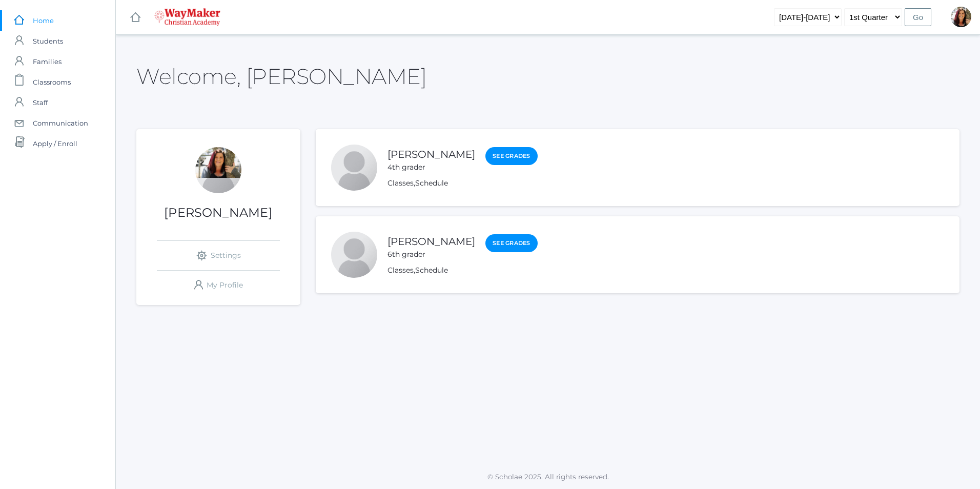 This screenshot has width=980, height=489. I want to click on p: © Scholae 2025. All rights reserved., so click(548, 476).